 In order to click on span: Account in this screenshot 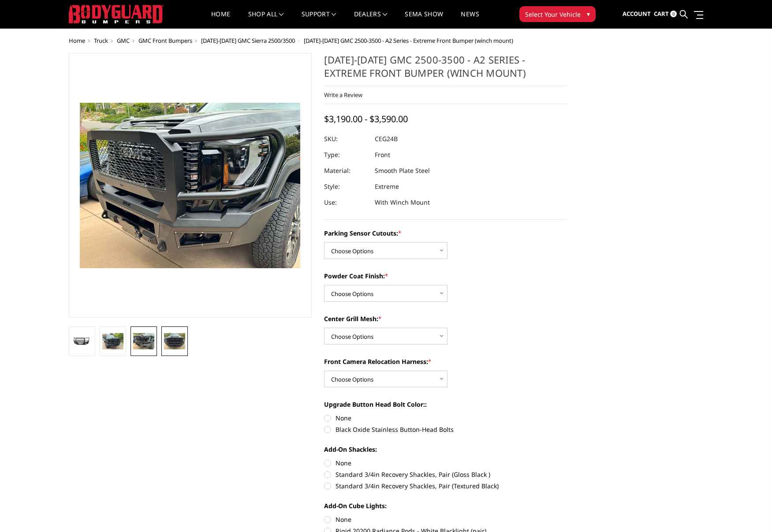, I will do `click(636, 14)`.